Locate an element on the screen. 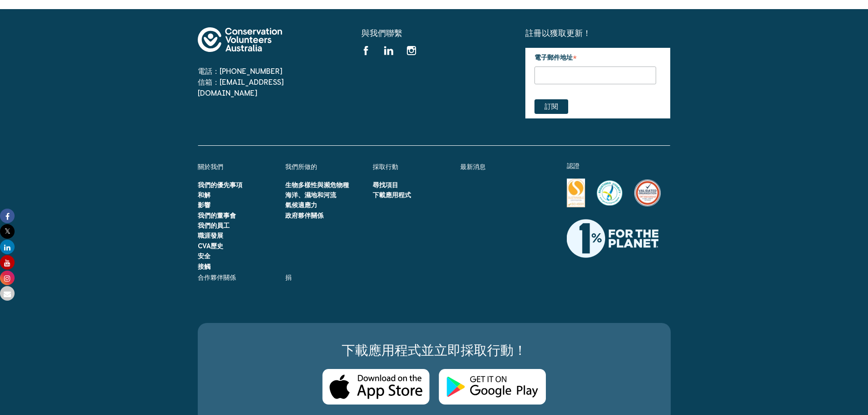  img: 蘋果商店標誌 is located at coordinates (376, 387).